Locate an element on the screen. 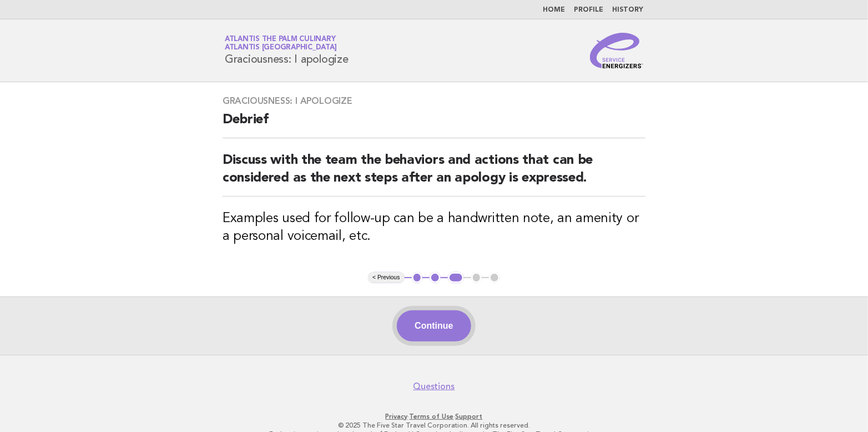  a: Privacy is located at coordinates (397, 416).